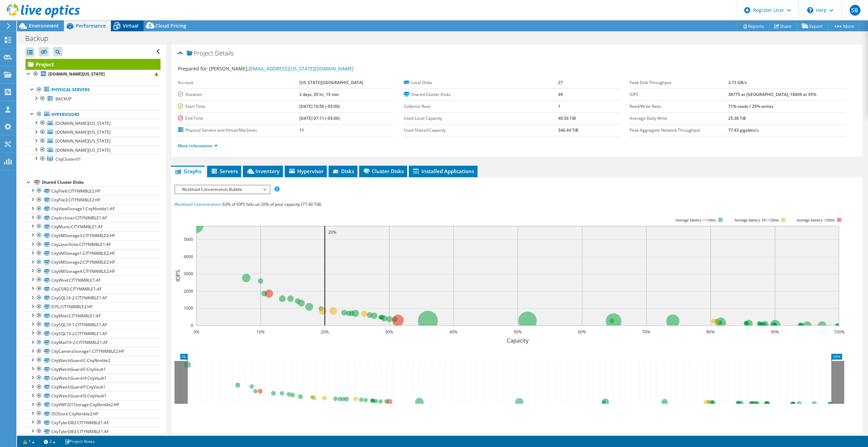 This screenshot has height=447, width=868. Describe the element at coordinates (93, 387) in the screenshot. I see `a: CityWatchGuard:F:CityVault1` at that location.